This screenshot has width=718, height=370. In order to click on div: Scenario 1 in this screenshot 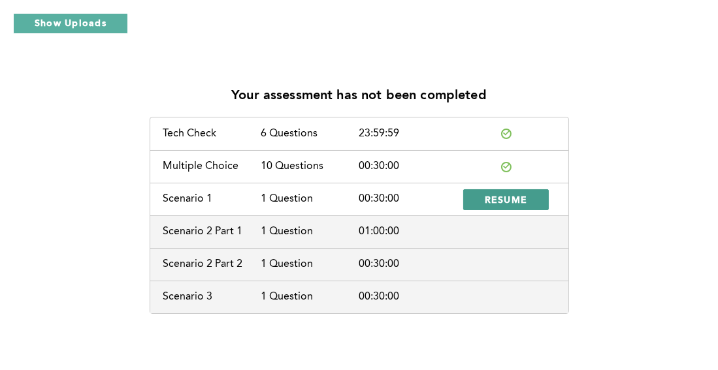, I will do `click(212, 199)`.